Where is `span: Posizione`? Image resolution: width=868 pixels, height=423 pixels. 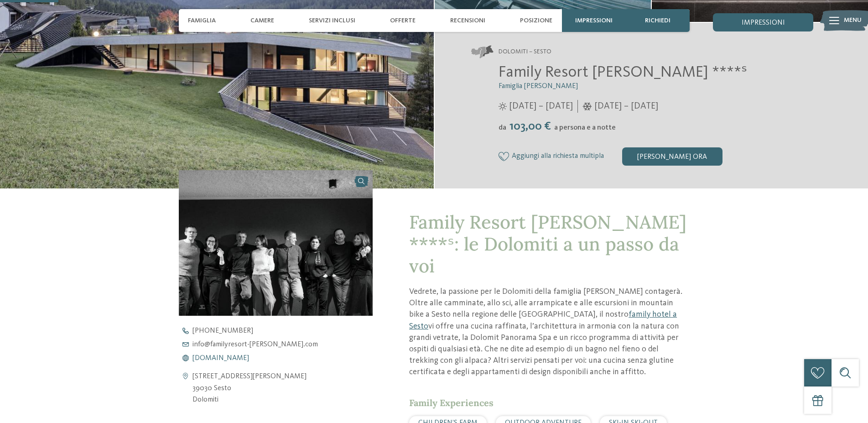 span: Posizione is located at coordinates (536, 21).